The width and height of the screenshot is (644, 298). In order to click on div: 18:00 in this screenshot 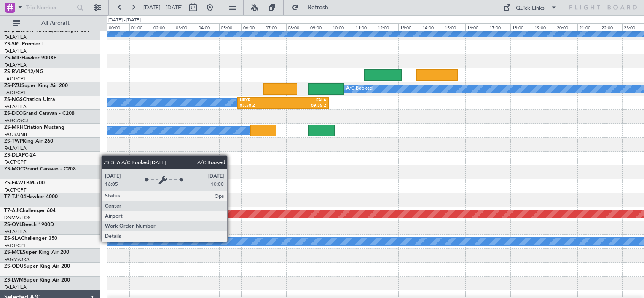, I will do `click(521, 27)`.